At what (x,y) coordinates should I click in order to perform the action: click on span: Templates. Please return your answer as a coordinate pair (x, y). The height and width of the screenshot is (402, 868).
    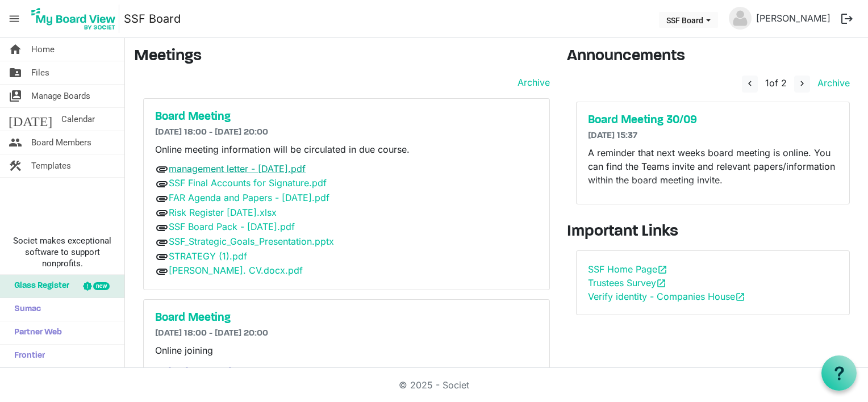
    Looking at the image, I should click on (51, 166).